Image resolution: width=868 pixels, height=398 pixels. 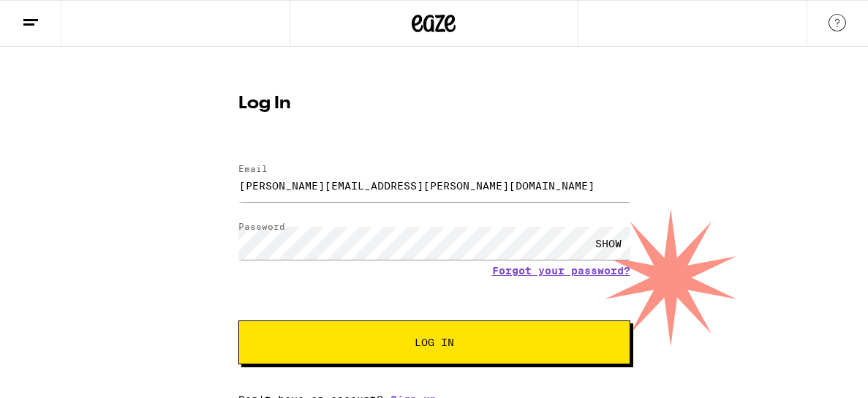 I want to click on div: SHOW, so click(x=608, y=243).